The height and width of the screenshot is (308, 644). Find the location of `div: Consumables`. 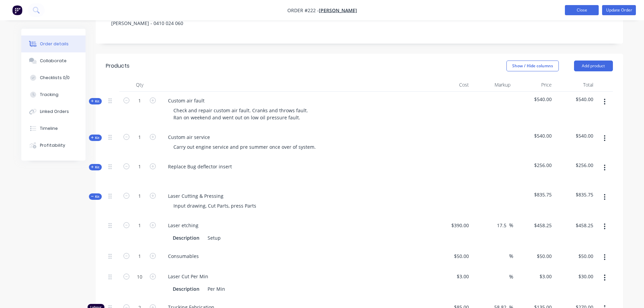

div: Consumables is located at coordinates (183, 256).